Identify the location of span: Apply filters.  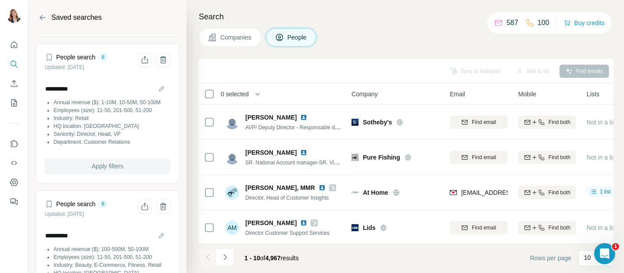
(108, 166).